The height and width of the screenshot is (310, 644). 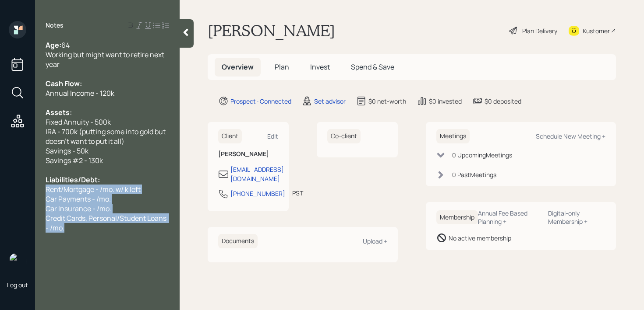 What do you see at coordinates (503, 101) in the screenshot?
I see `div: $0 deposited` at bounding box center [503, 101].